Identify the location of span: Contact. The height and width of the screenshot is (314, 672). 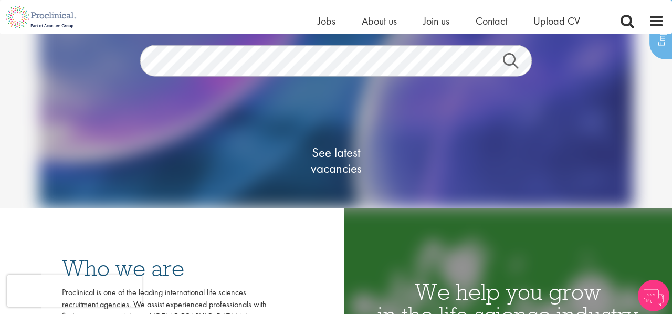
(491, 21).